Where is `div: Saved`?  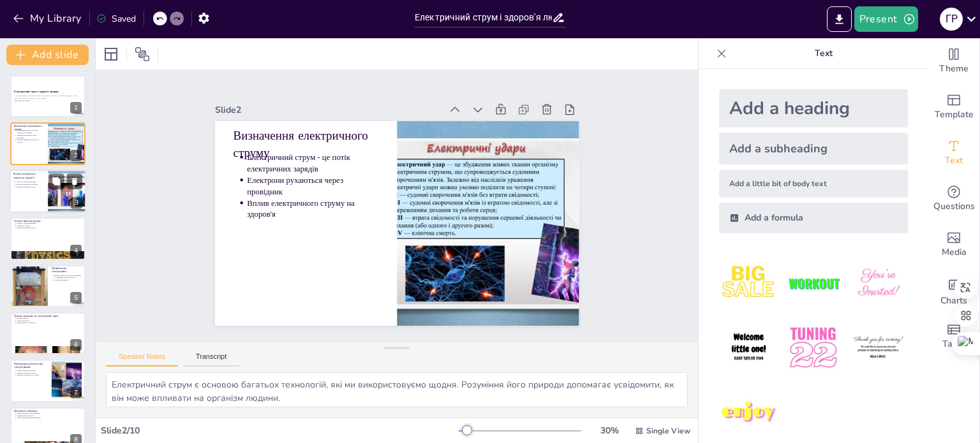
div: Saved is located at coordinates (116, 18).